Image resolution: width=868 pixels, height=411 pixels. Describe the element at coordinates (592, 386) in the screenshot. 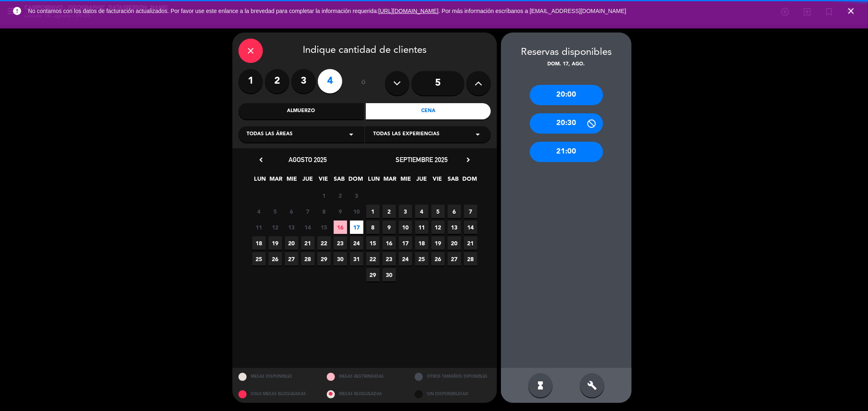

I see `i: build` at that location.